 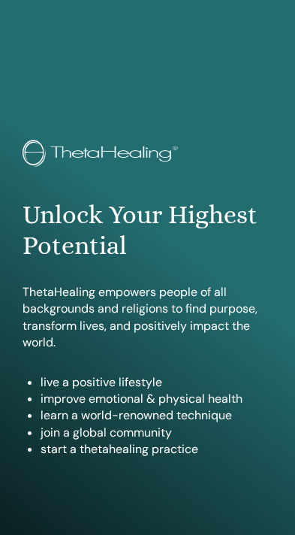 What do you see at coordinates (147, 231) in the screenshot?
I see `h1: Unlock Your Highest Potential` at bounding box center [147, 231].